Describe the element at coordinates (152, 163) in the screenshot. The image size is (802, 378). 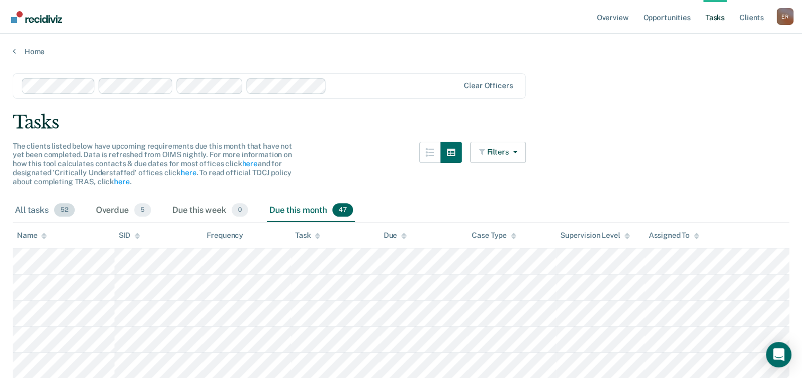
I see `span: The clients listed below have upcoming requirements due this month that have not yet been complet...` at that location.